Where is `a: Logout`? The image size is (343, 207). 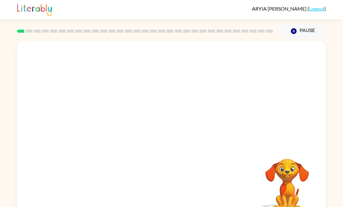
a: Logout is located at coordinates (317, 8).